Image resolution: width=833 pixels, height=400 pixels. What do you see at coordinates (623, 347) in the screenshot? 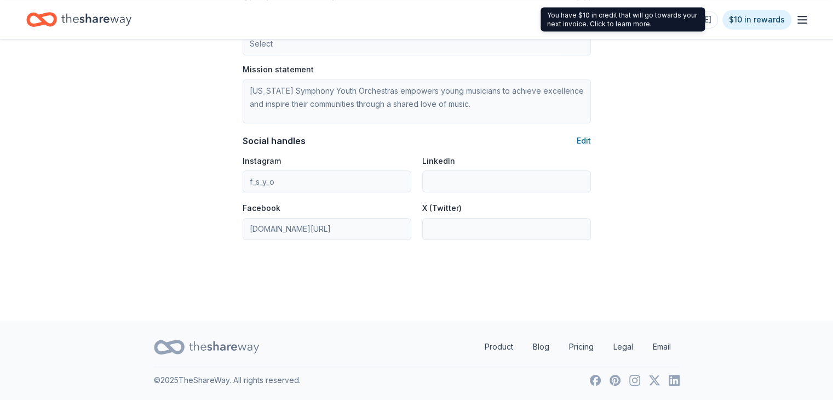
I see `a: Legal` at bounding box center [623, 347].